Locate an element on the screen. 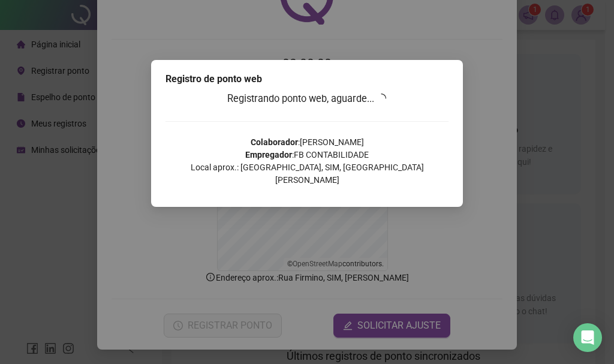  span: loading is located at coordinates (381, 98).